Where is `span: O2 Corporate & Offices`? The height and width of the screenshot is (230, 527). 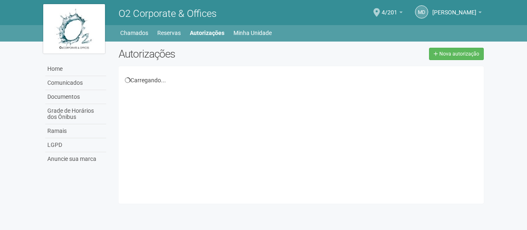
span: O2 Corporate & Offices is located at coordinates (167, 14).